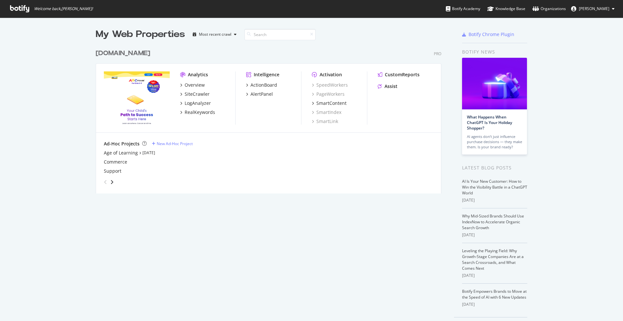 Image resolution: width=623 pixels, height=321 pixels. I want to click on a: What Happens When ChatGPT Is Your Holiday Shopper?, so click(489, 122).